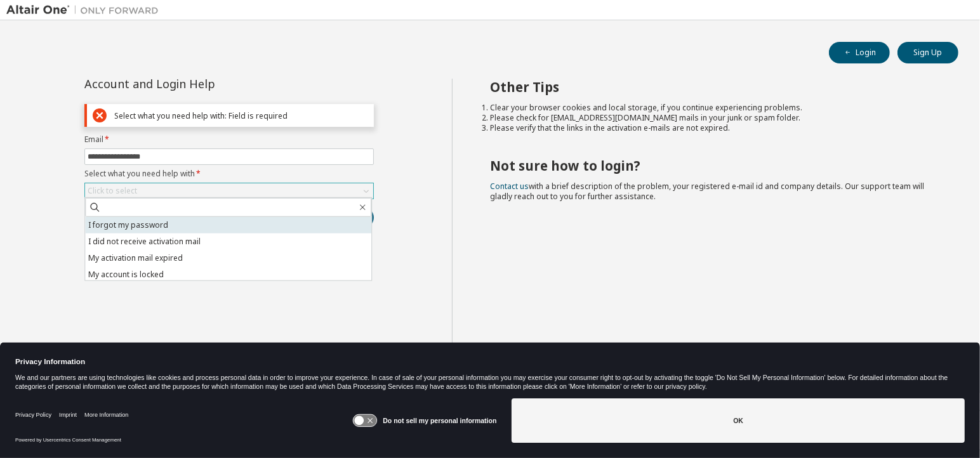 This screenshot has height=458, width=980. Describe the element at coordinates (714, 128) in the screenshot. I see `li: Please verify that the links in the activation e-mails are not expired.` at that location.